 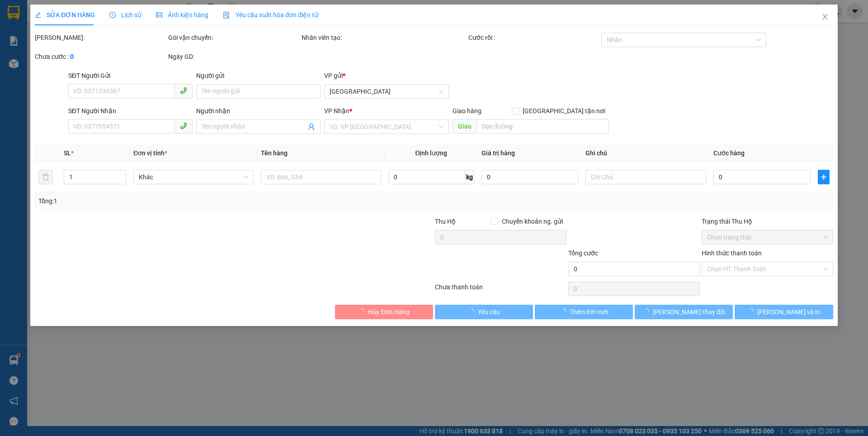 What do you see at coordinates (583, 312) in the screenshot?
I see `button: Thêm ĐH mới` at bounding box center [583, 312].